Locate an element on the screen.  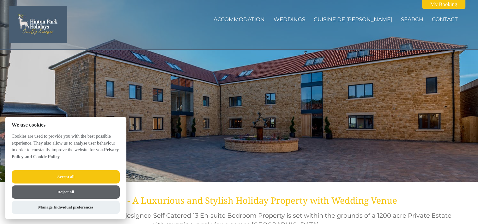
p: Cookies are used to provide you with the best possible experience. They also allow us to analyse ... is located at coordinates (66, 149).